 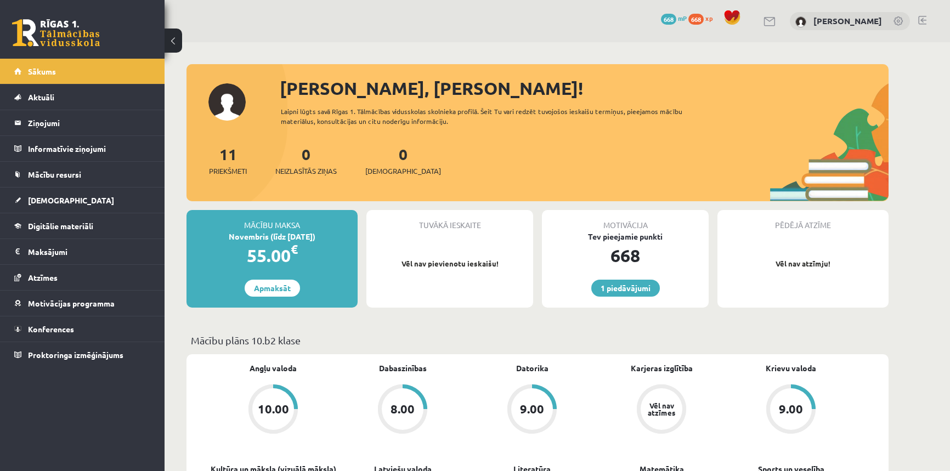 What do you see at coordinates (272, 288) in the screenshot?
I see `a: Apmaksāt` at bounding box center [272, 288].